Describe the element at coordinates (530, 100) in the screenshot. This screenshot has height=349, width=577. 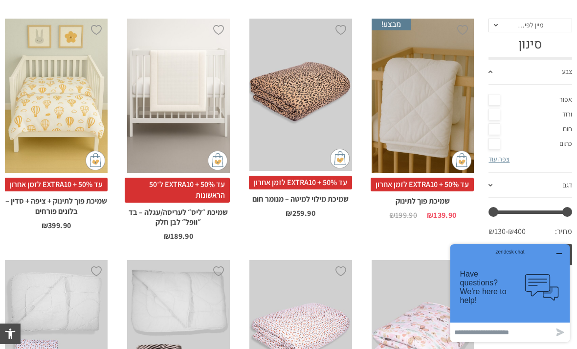
I see `a: אפור` at that location.